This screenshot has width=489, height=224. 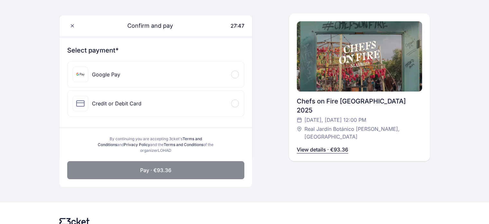 I want to click on a: Privacy Policy, so click(x=137, y=144).